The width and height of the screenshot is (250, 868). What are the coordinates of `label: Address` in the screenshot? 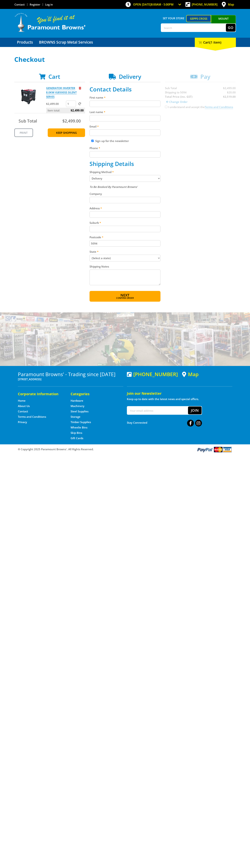 It's located at (125, 208).